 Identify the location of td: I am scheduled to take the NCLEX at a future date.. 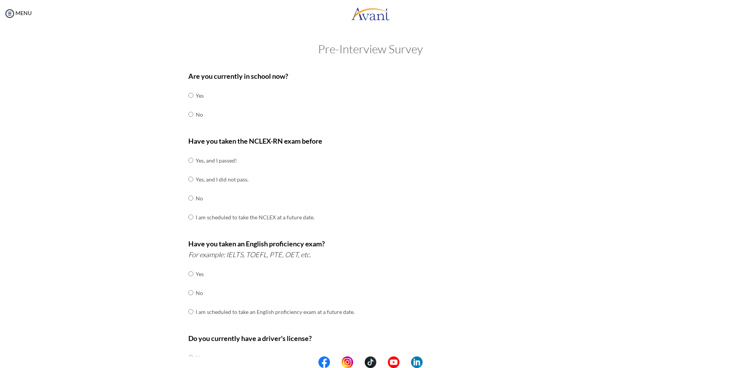
(255, 217).